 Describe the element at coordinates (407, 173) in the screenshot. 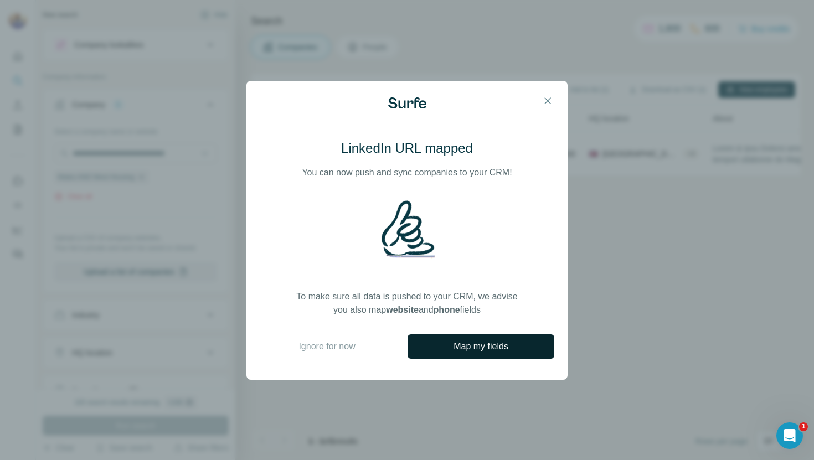

I see `p: You can now push and sync companies to your CRM!` at that location.